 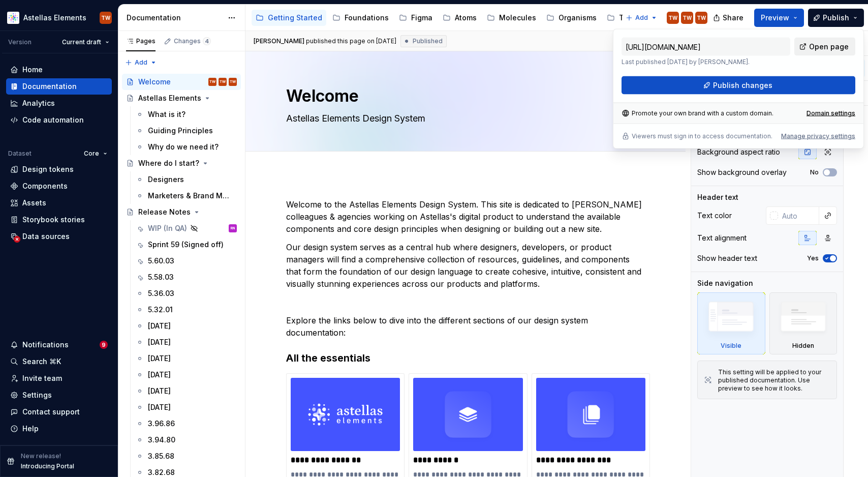 What do you see at coordinates (733, 18) in the screenshot?
I see `span: Share` at bounding box center [733, 18].